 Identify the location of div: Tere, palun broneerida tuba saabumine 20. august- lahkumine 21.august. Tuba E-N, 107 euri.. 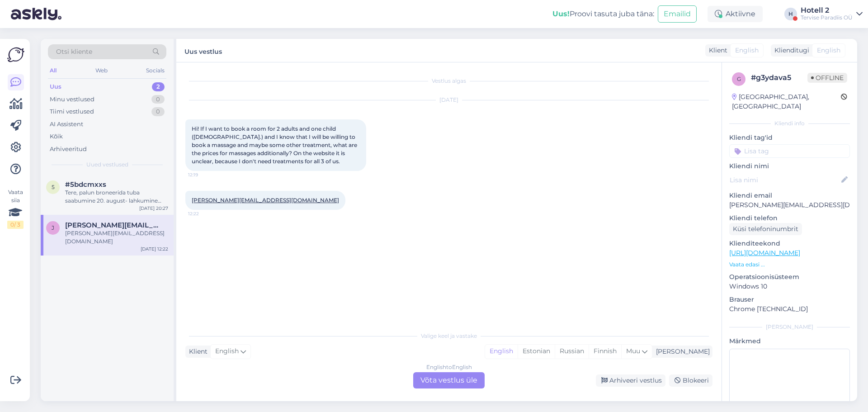
(117, 197).